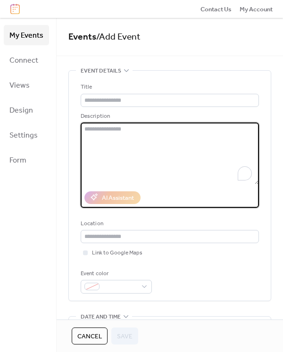  Describe the element at coordinates (90, 337) in the screenshot. I see `span: Cancel` at that location.